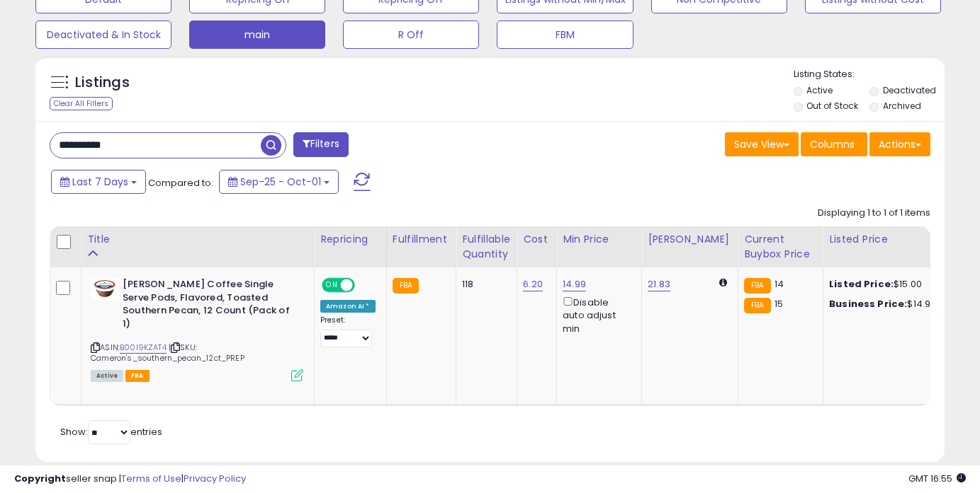  I want to click on span: Compared to:, so click(181, 182).